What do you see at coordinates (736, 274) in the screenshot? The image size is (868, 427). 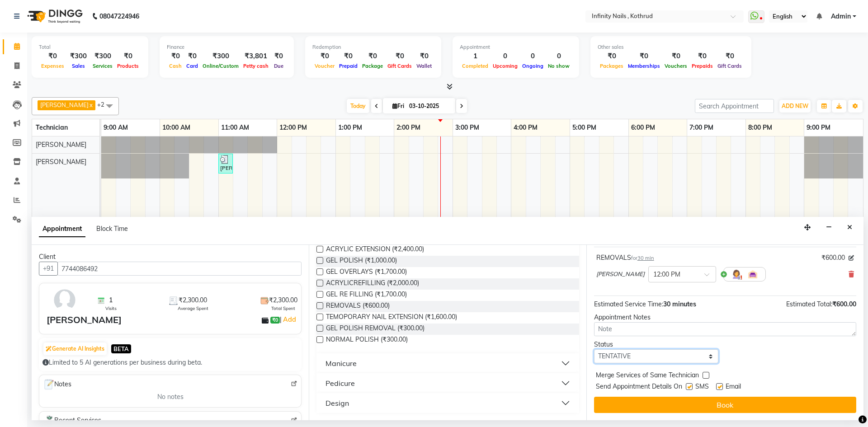 I see `img: Hairdresser.png` at bounding box center [736, 274].